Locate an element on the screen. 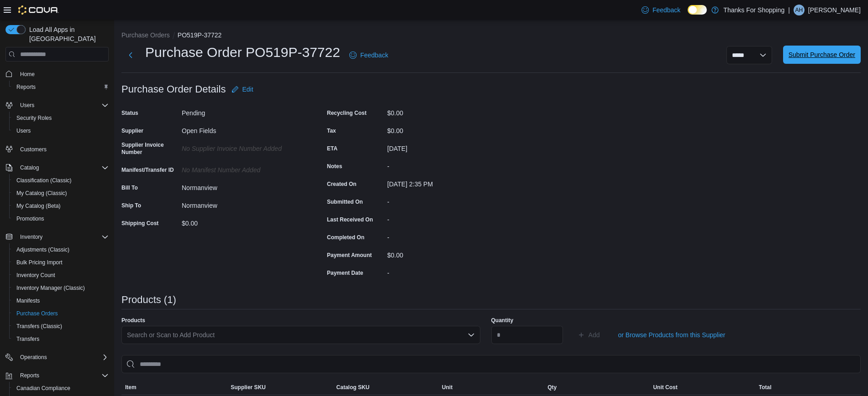  span: Submit Purchase Order is located at coordinates (822, 55).